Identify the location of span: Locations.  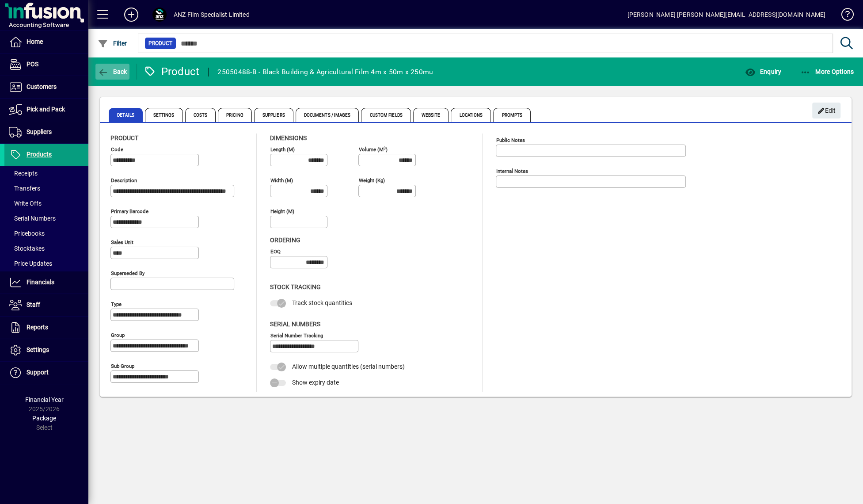
(471, 115).